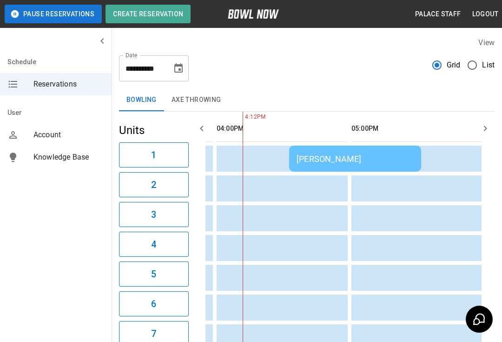 This screenshot has height=342, width=502. Describe the element at coordinates (196, 100) in the screenshot. I see `button: AXE THROWING` at that location.